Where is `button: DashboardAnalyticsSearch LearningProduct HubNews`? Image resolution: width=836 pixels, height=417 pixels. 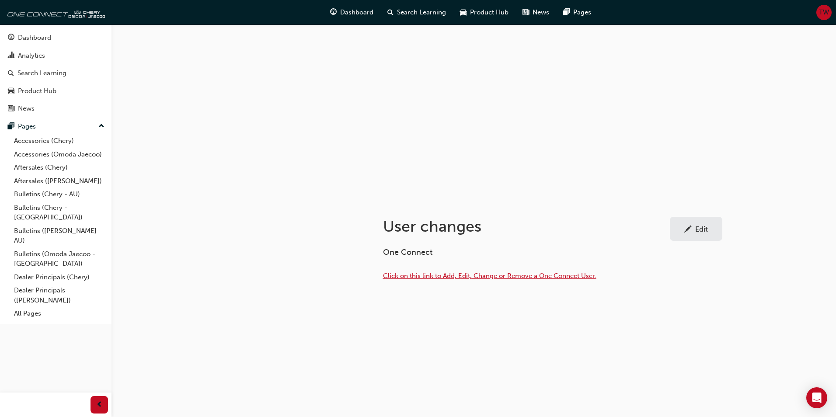
button: DashboardAnalyticsSearch LearningProduct HubNews is located at coordinates (56, 73).